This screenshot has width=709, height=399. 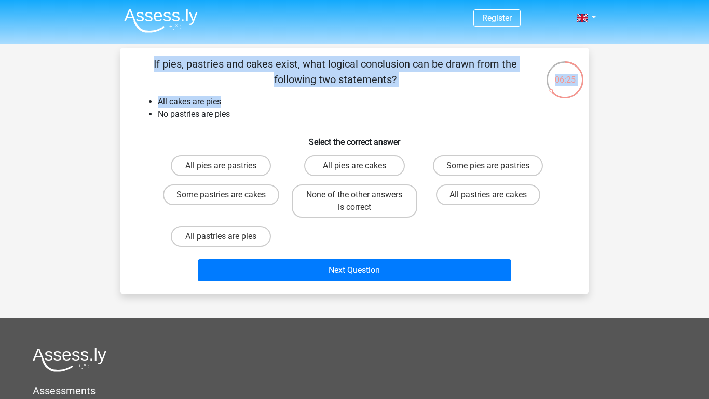 I want to click on label: All pastries are cakes, so click(x=488, y=195).